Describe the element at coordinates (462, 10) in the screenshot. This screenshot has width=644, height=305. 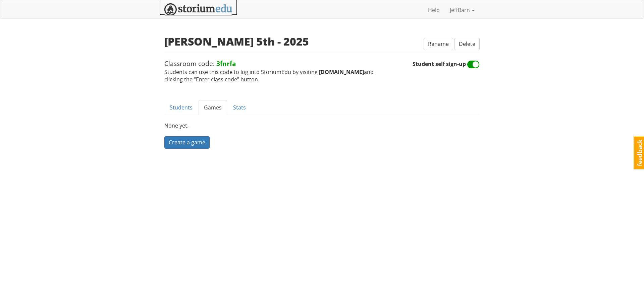
I see `a: JeffBarn` at that location.